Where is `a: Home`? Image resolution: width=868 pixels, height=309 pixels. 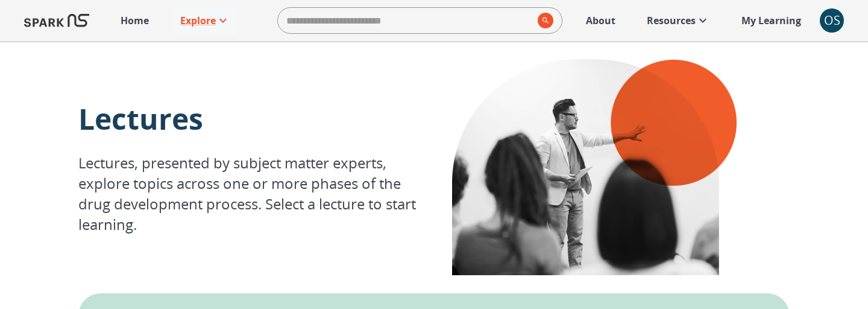
a: Home is located at coordinates (135, 20).